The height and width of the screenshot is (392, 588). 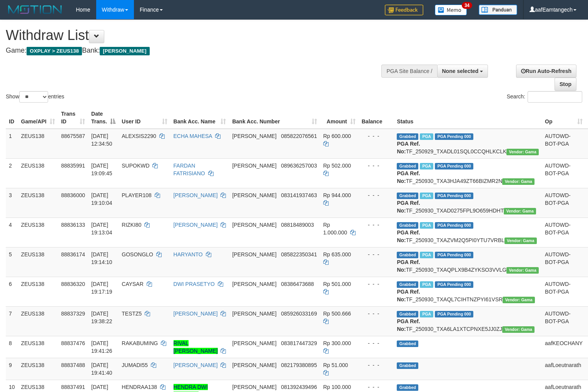 What do you see at coordinates (195, 51) in the screenshot?
I see `h4: Game: Bank:` at bounding box center [195, 51].